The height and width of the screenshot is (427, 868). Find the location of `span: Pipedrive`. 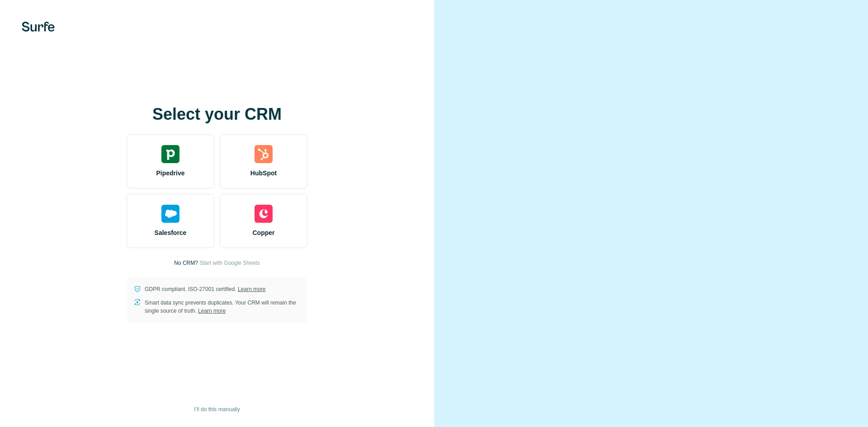

span: Pipedrive is located at coordinates (170, 173).